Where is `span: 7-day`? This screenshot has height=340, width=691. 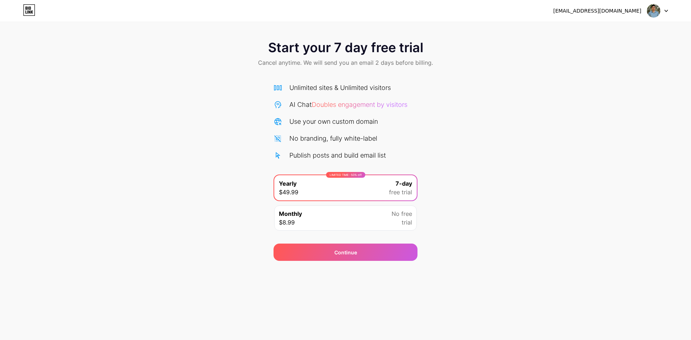 span: 7-day is located at coordinates (404, 184).